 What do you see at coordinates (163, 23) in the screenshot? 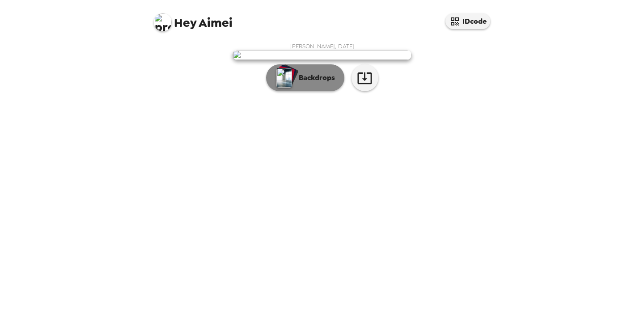
I see `img: profile pic` at bounding box center [163, 23].